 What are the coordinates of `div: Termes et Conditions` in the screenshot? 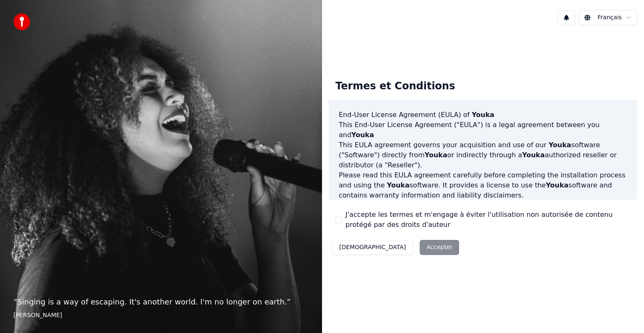 It's located at (395, 87).